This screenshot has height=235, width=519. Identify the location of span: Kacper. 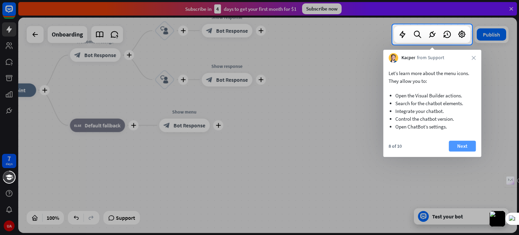
(408, 58).